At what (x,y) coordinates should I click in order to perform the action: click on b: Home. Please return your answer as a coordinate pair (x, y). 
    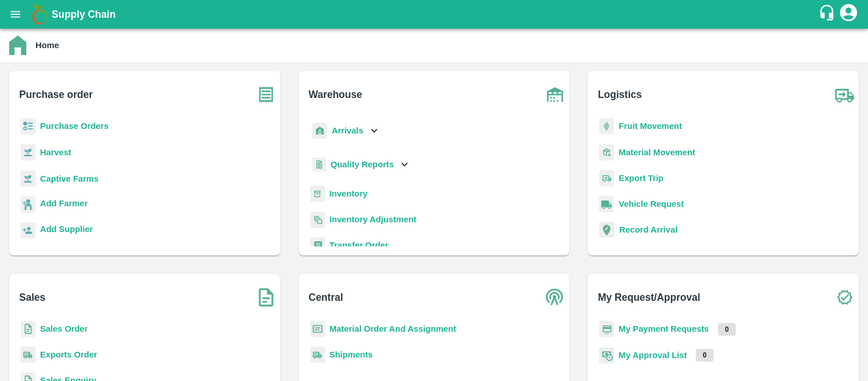
    Looking at the image, I should click on (47, 45).